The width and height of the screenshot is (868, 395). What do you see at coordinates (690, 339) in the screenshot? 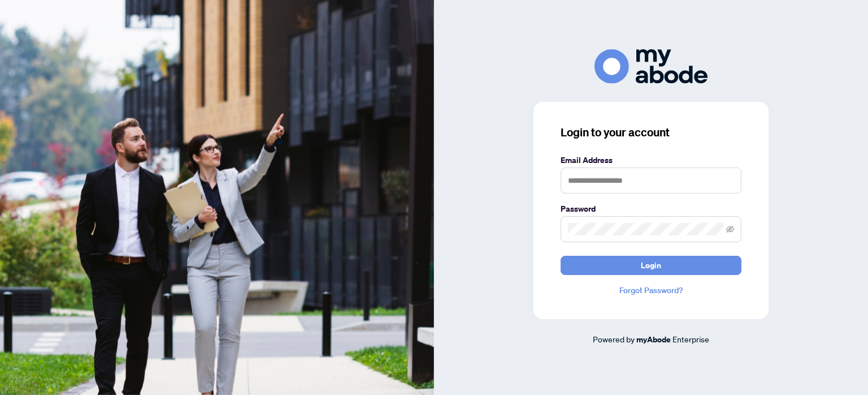
I see `span: Enterprise` at bounding box center [690, 339].